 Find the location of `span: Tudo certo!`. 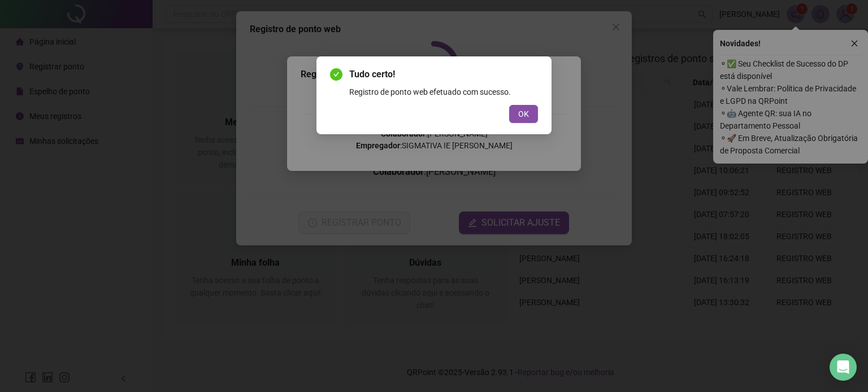

span: Tudo certo! is located at coordinates (444, 74).